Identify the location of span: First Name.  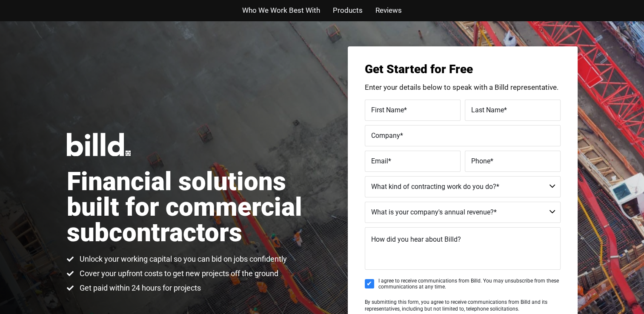
(387, 109).